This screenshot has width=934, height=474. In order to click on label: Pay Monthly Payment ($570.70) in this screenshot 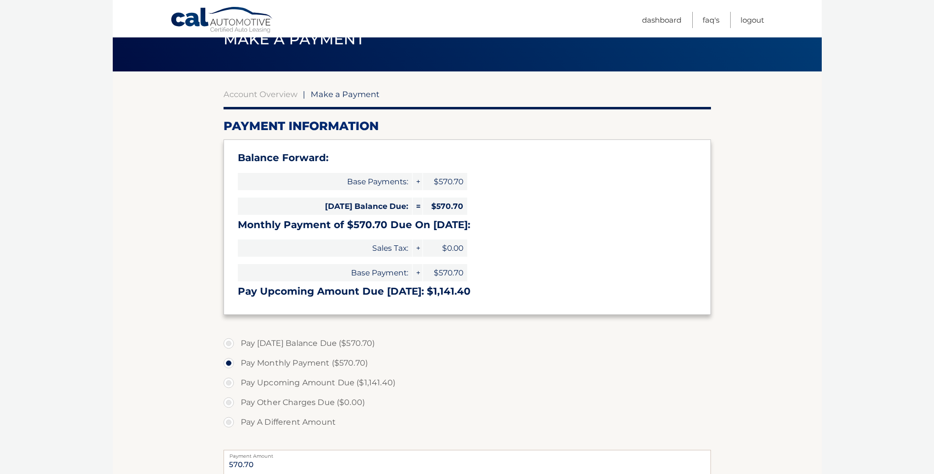, I will do `click(467, 363)`.